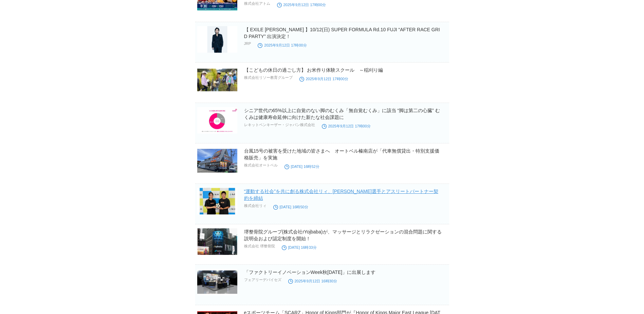 The height and width of the screenshot is (314, 644). I want to click on img: 979-200-c4ad9cc77b38df5fa66b45238bab1406-875x510.jpg, so click(217, 120).